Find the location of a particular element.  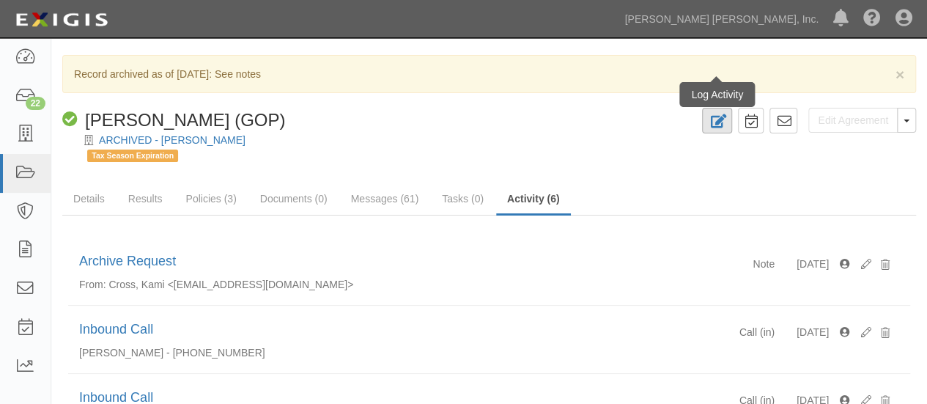

a: Results is located at coordinates (145, 199).